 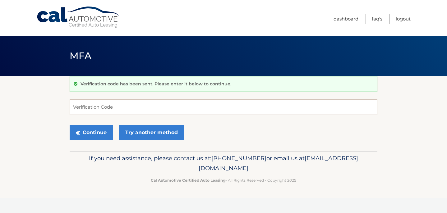 What do you see at coordinates (151, 133) in the screenshot?
I see `a: Try another method` at bounding box center [151, 133].